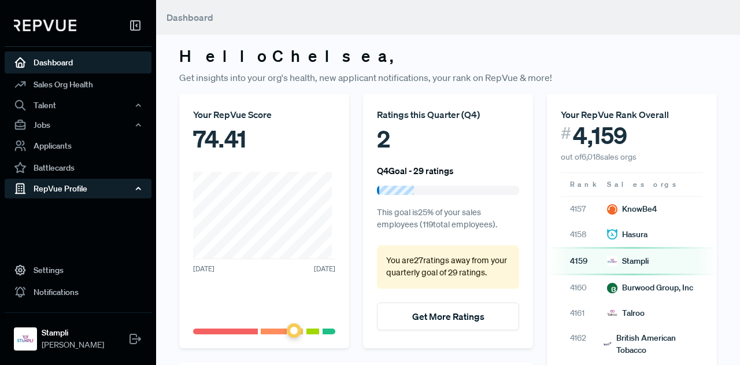  Describe the element at coordinates (648, 344) in the screenshot. I see `div: British American Tobacco` at that location.